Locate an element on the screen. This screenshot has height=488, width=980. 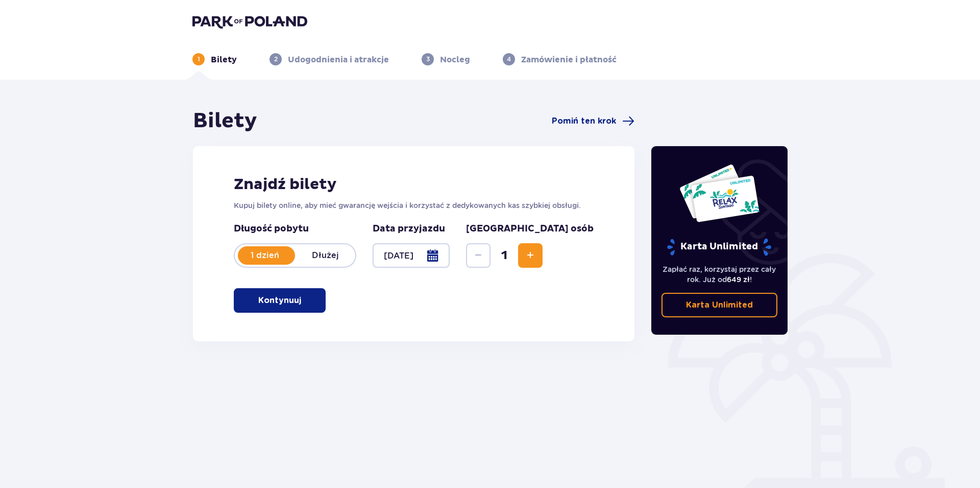
h1: Bilety is located at coordinates (225, 121).